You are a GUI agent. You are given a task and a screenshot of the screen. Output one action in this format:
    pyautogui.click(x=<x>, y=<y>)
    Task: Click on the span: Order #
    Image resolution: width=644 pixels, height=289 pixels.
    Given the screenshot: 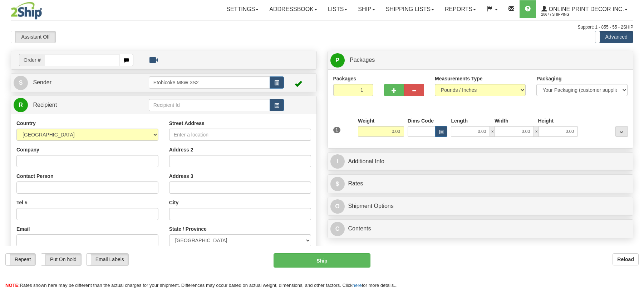 What is the action you would take?
    pyautogui.click(x=32, y=60)
    